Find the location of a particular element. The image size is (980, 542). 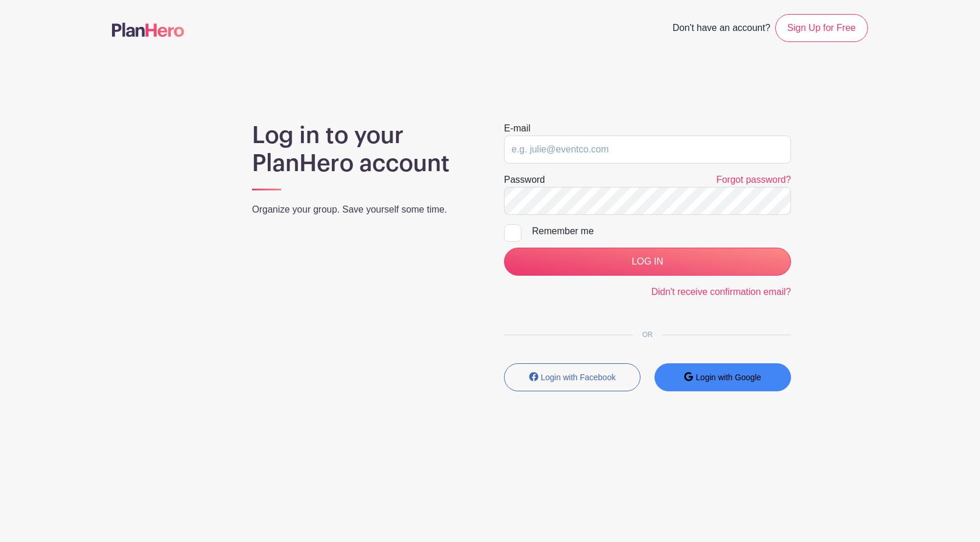

label: Password is located at coordinates (524, 180).